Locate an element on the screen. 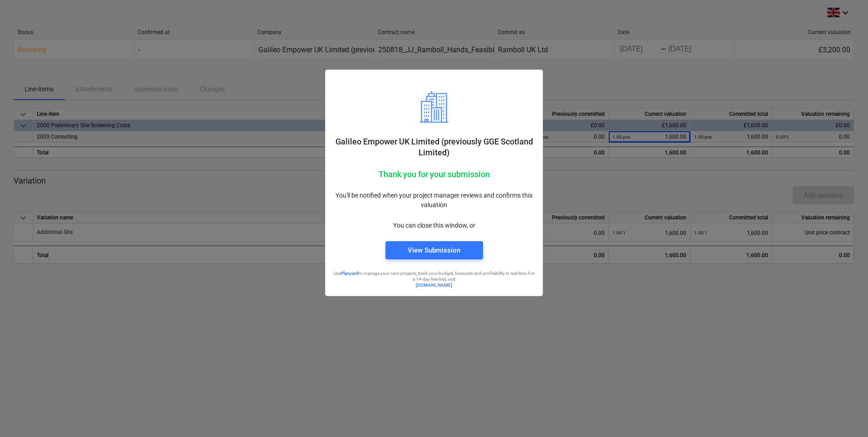  div: View Submission is located at coordinates (434, 250).